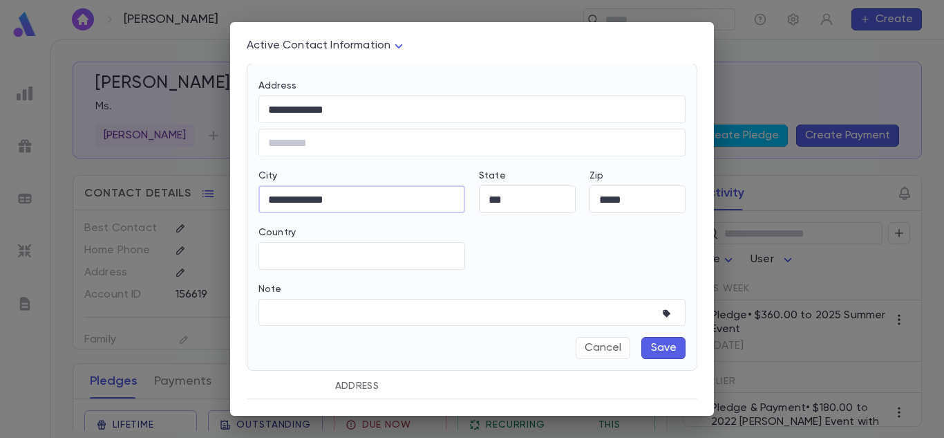  What do you see at coordinates (270, 289) in the screenshot?
I see `label: Note` at bounding box center [270, 289].